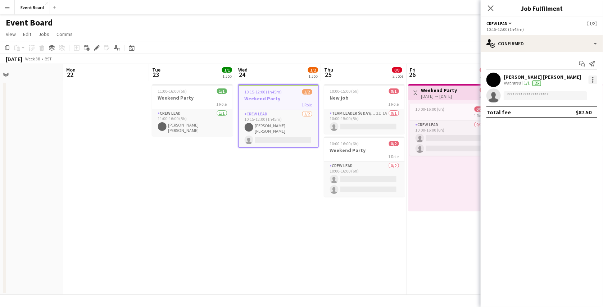 The width and height of the screenshot is (603, 307). What do you see at coordinates (365, 98) in the screenshot?
I see `h3: New job` at bounding box center [365, 98].